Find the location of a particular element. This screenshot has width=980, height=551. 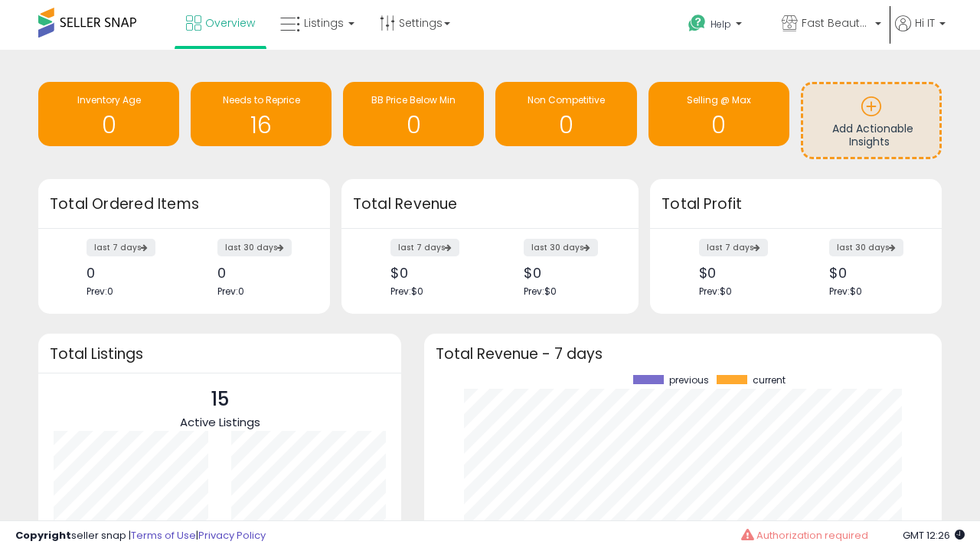

div: seller snap | | is located at coordinates (140, 536).